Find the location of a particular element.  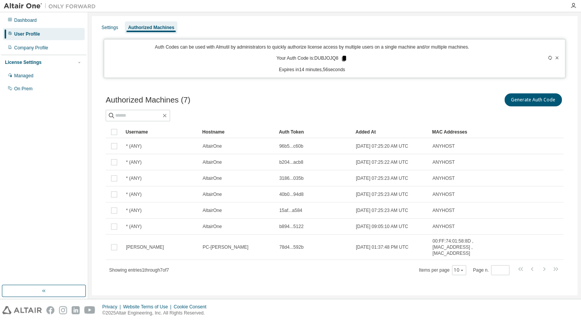

div: Cookie Consent is located at coordinates (192, 307).